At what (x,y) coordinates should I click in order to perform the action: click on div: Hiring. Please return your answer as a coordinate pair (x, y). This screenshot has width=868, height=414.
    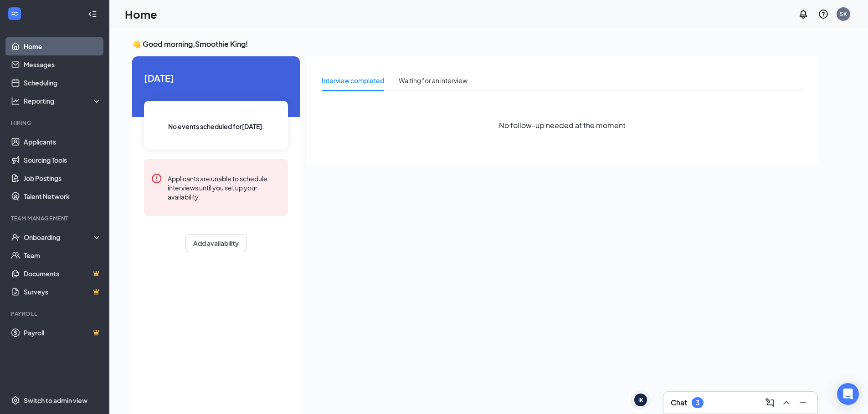
    Looking at the image, I should click on (55, 123).